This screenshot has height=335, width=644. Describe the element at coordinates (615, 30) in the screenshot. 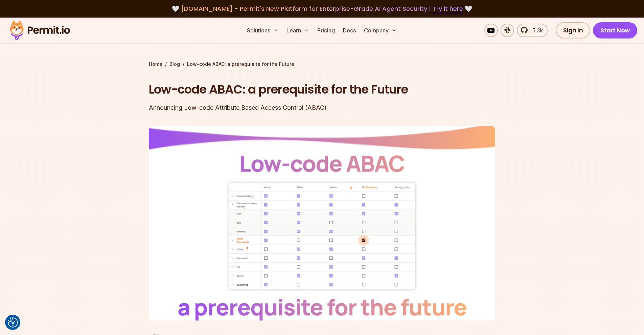

I see `a: Start Now` at that location.